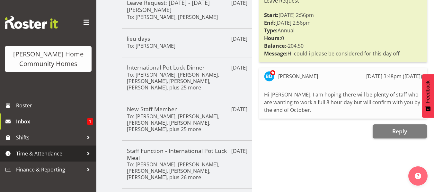 This screenshot has height=192, width=434. What do you see at coordinates (31, 22) in the screenshot?
I see `img: Rosterit website logo` at bounding box center [31, 22].